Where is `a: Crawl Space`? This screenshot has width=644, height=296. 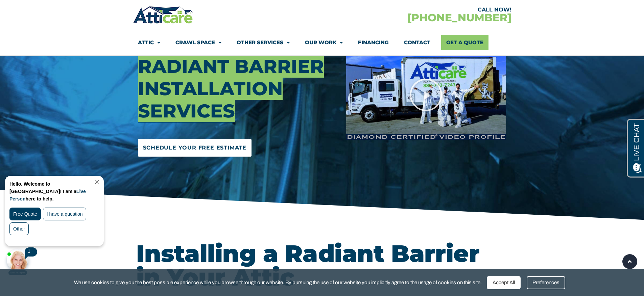
a: Crawl Space is located at coordinates (198, 43).